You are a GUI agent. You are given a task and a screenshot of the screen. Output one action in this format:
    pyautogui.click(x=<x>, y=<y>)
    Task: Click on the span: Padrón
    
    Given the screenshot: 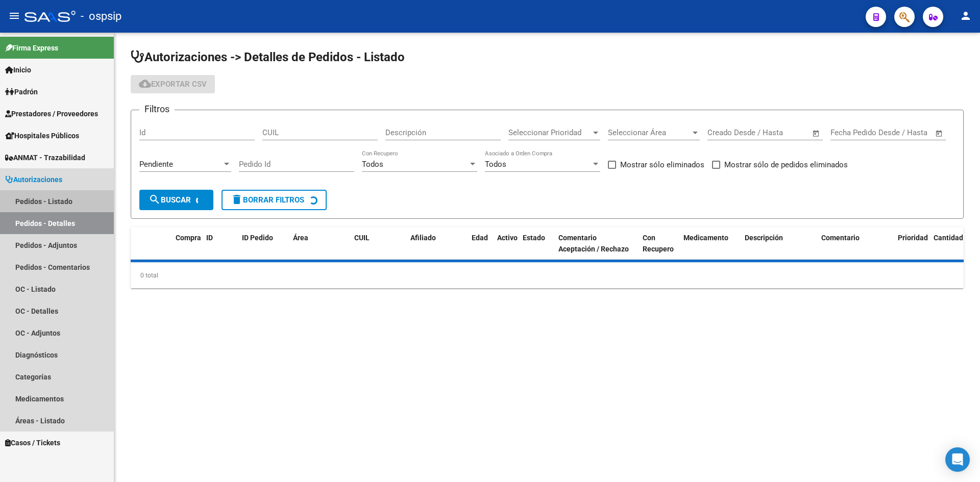 What is the action you would take?
    pyautogui.click(x=21, y=92)
    